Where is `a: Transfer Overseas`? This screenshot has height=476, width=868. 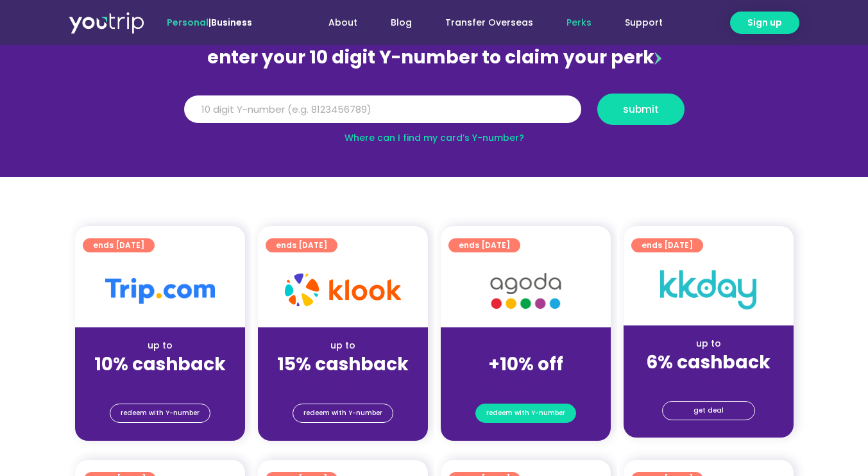 a: Transfer Overseas is located at coordinates (488, 22).